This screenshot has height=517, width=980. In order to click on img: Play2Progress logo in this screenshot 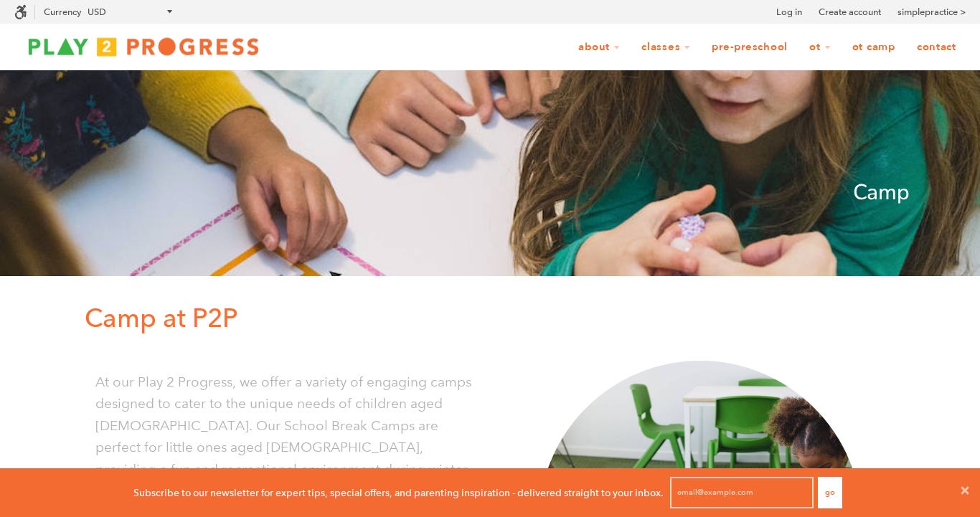, I will do `click(143, 46)`.